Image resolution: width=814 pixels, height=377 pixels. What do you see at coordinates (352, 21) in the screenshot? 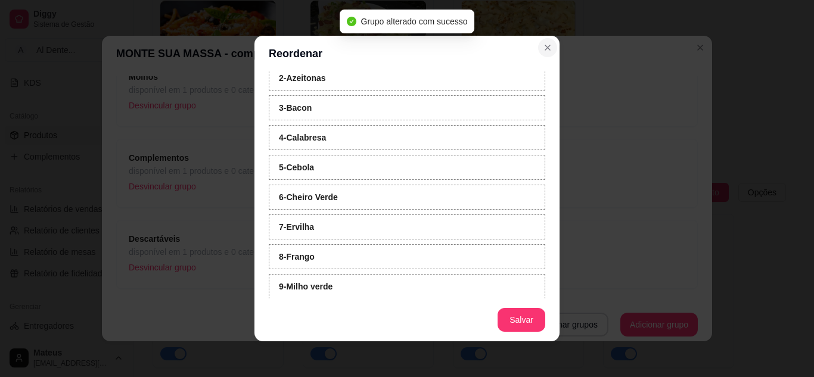
I see `span: check-circle` at bounding box center [352, 21].